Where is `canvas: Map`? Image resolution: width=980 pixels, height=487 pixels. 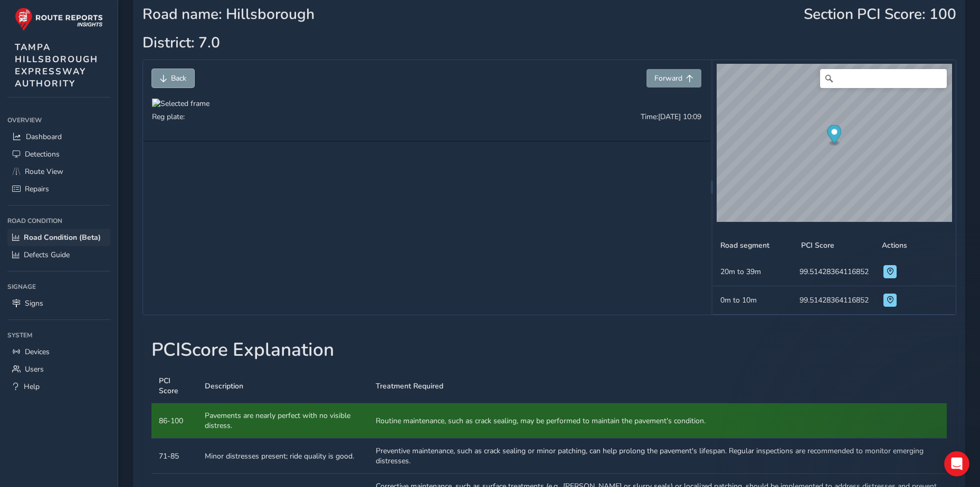
canvas: Map is located at coordinates (835, 143).